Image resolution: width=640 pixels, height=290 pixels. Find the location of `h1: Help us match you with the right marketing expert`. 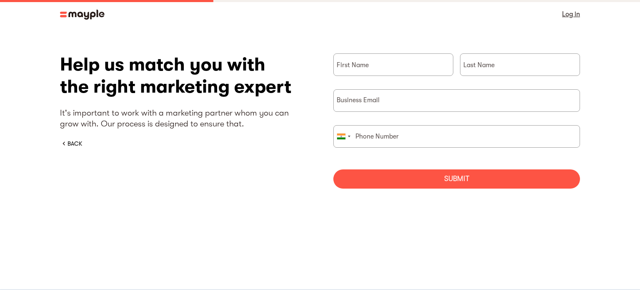

h1: Help us match you with the right marketing expert is located at coordinates (183, 75).